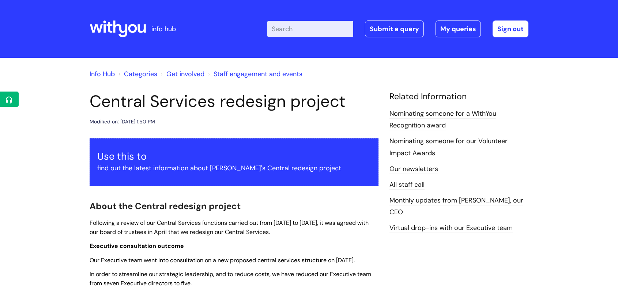 The width and height of the screenshot is (618, 286). Describe the element at coordinates (448, 147) in the screenshot. I see `a: Nominating someone for our Volunteer Impact Awards` at that location.